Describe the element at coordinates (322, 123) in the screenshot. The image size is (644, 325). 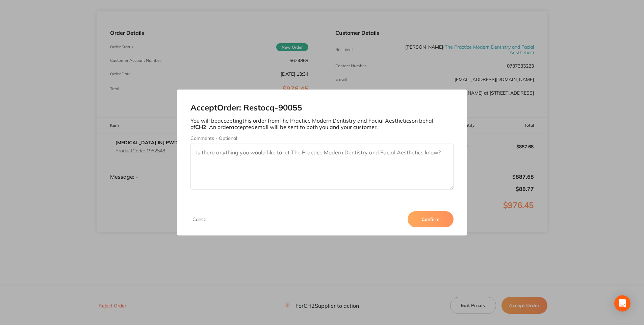
I see `p: You will be accepting this order from The Practice Modern Dentistry and Facial Aesthetics on beha...` at that location.